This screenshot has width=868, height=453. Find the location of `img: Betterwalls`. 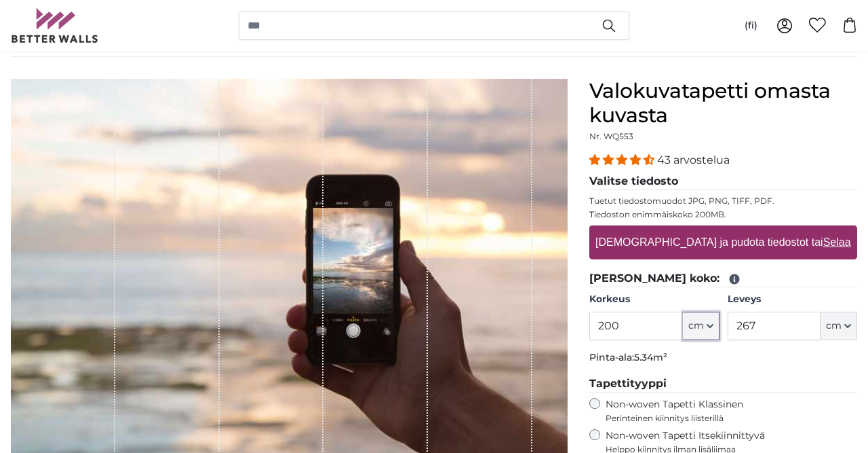

img: Betterwalls is located at coordinates (55, 25).